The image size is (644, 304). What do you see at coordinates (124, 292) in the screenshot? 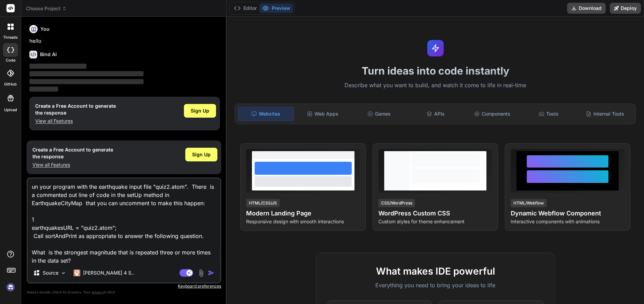
I see `p: Always double-check its answers. Your in Bind` at bounding box center [124, 292].